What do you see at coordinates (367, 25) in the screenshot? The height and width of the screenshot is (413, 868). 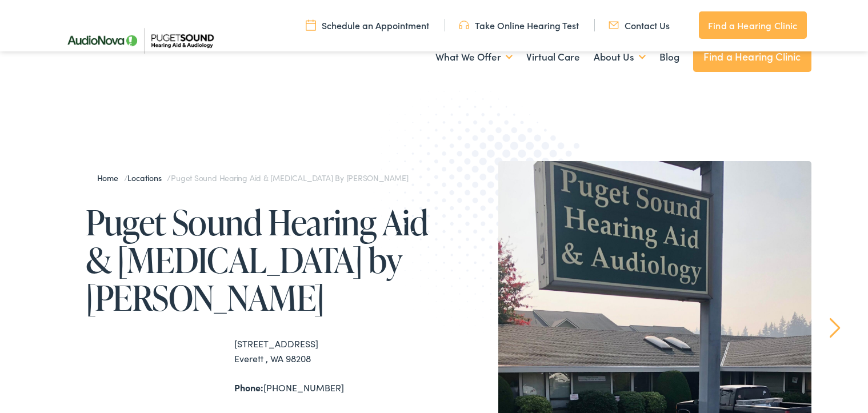 I see `a: Schedule an Appointment` at bounding box center [367, 25].